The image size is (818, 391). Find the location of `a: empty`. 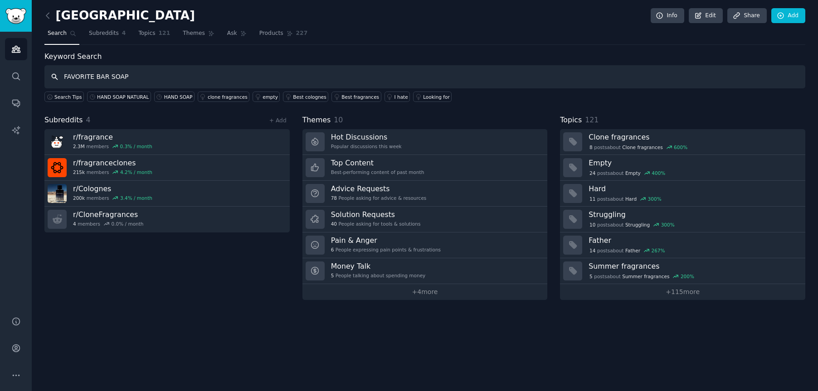

a: empty is located at coordinates (266, 97).